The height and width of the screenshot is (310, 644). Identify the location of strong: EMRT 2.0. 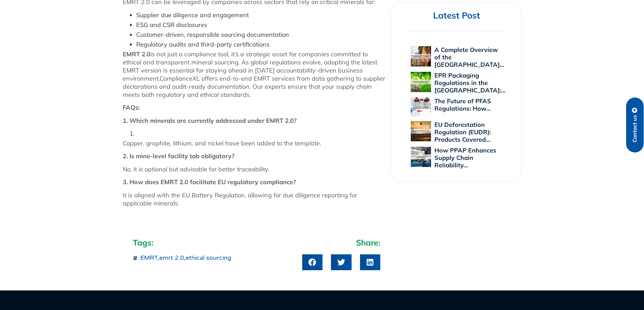
(136, 54).